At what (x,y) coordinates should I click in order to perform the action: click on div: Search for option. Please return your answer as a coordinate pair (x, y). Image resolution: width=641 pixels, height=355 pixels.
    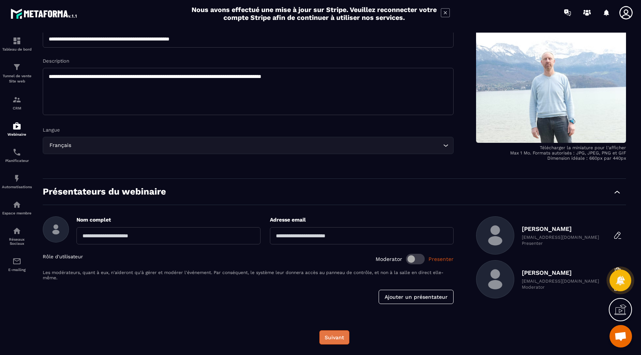
    Looking at the image, I should click on (248, 145).